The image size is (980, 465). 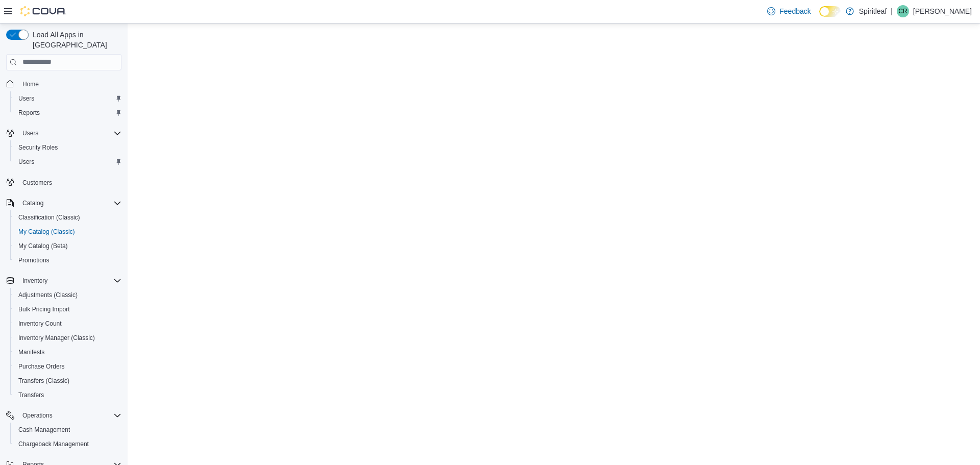 I want to click on a: Customers, so click(x=37, y=183).